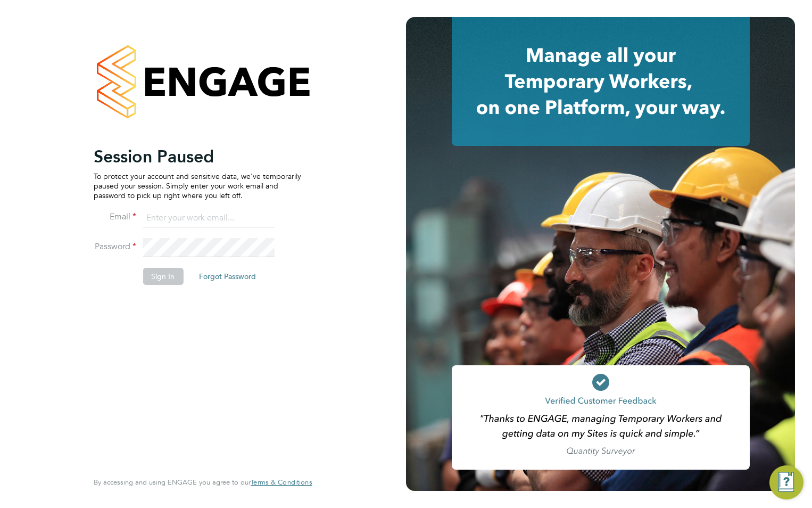  I want to click on label: Password, so click(115, 246).